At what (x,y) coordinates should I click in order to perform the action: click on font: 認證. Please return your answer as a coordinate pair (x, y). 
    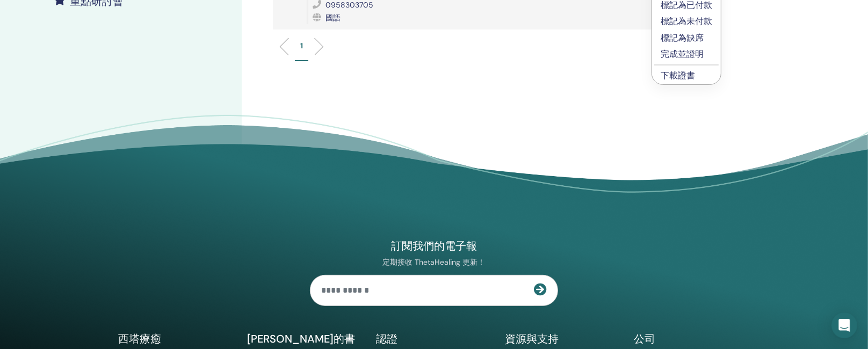
    Looking at the image, I should click on (387, 339).